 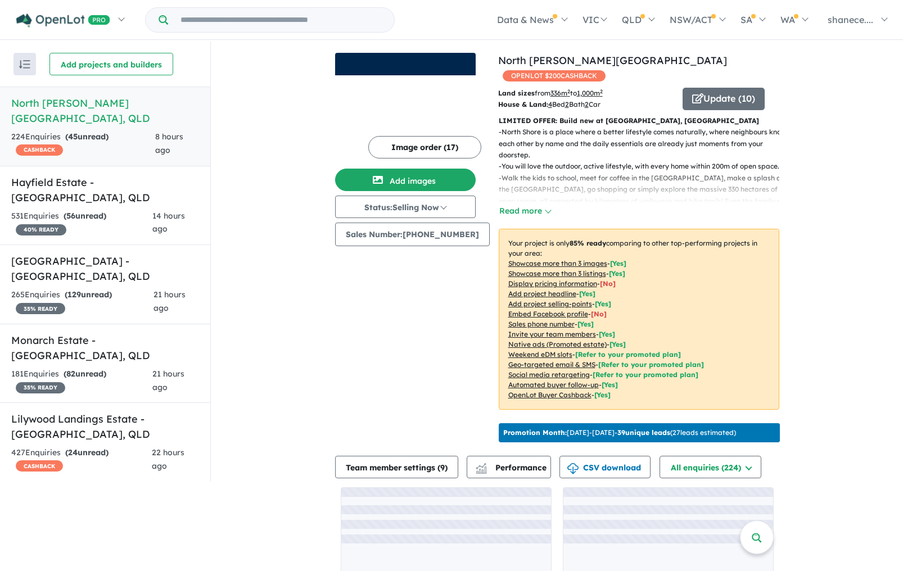 What do you see at coordinates (71, 216) in the screenshot?
I see `span: 56` at bounding box center [71, 216].